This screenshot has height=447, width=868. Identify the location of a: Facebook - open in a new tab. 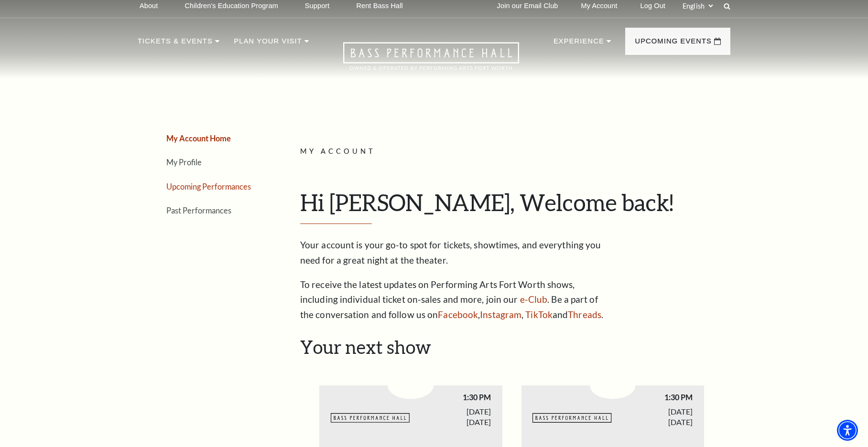
(458, 314).